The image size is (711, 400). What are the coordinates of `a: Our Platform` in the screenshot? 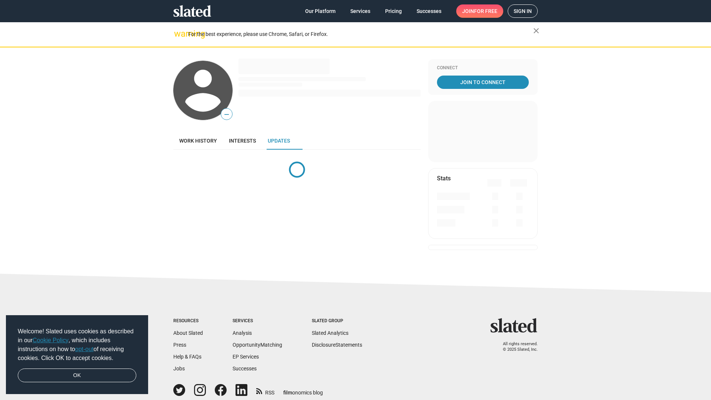 It's located at (320, 11).